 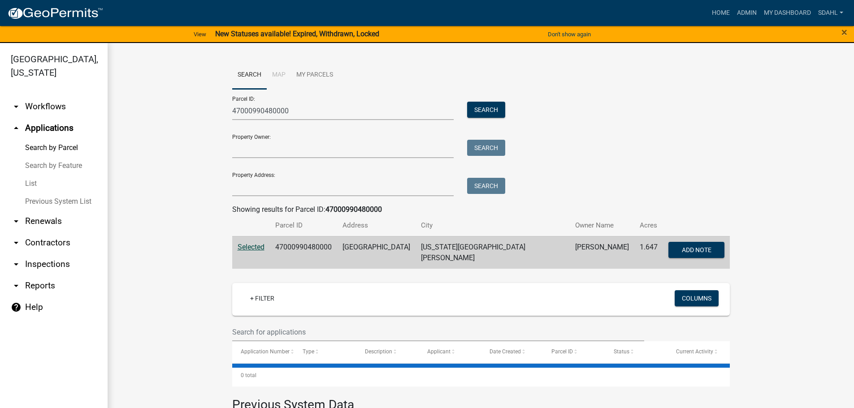 What do you see at coordinates (303, 252) in the screenshot?
I see `td: 47000990480000` at bounding box center [303, 252].